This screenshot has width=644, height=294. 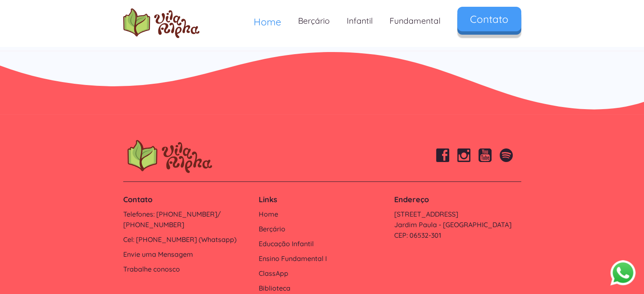 What do you see at coordinates (161, 23) in the screenshot?
I see `img: logo Escola Vila Alpha` at bounding box center [161, 23].